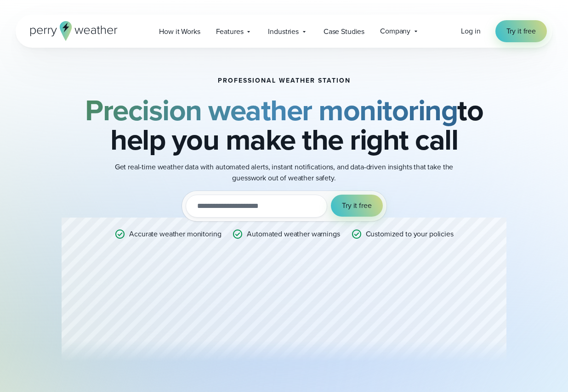 The width and height of the screenshot is (568, 392). Describe the element at coordinates (230, 32) in the screenshot. I see `span: Features` at that location.